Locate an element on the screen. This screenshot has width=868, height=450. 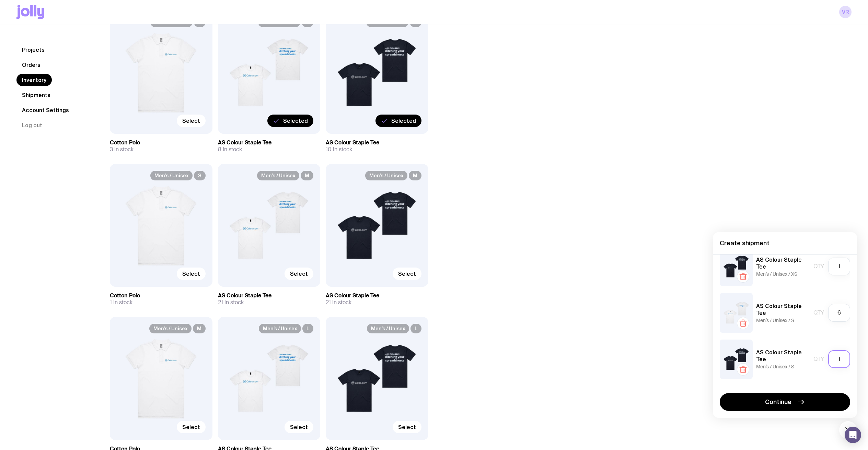
a: VR is located at coordinates (845, 12).